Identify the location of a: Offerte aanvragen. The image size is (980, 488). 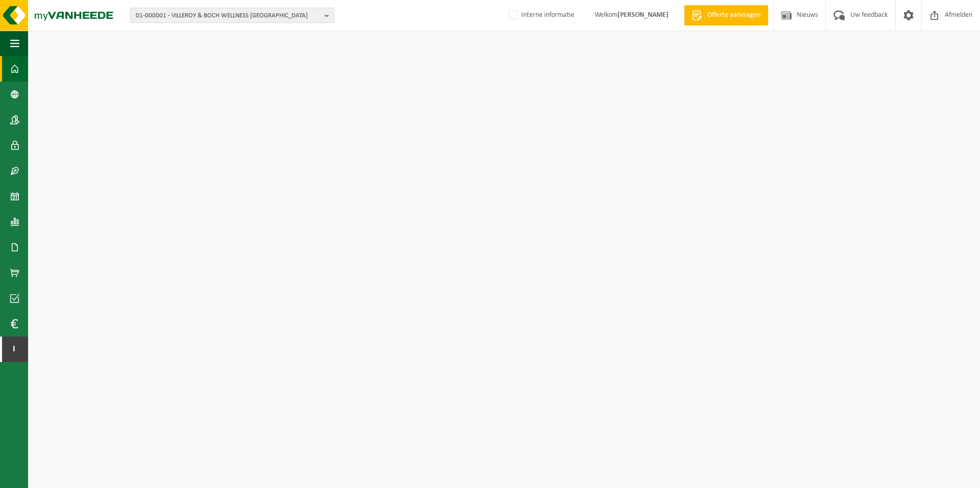
(726, 15).